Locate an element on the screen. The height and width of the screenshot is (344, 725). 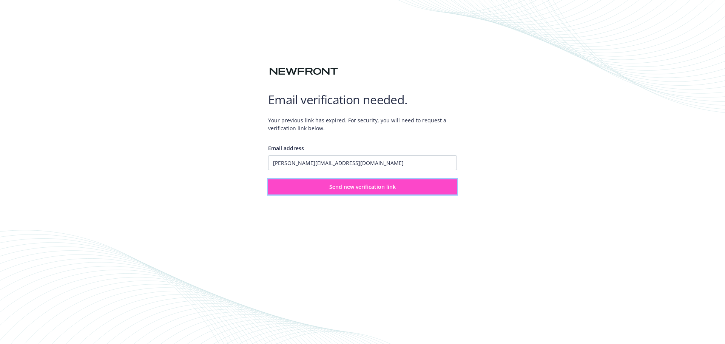
span: Email address is located at coordinates (286, 148).